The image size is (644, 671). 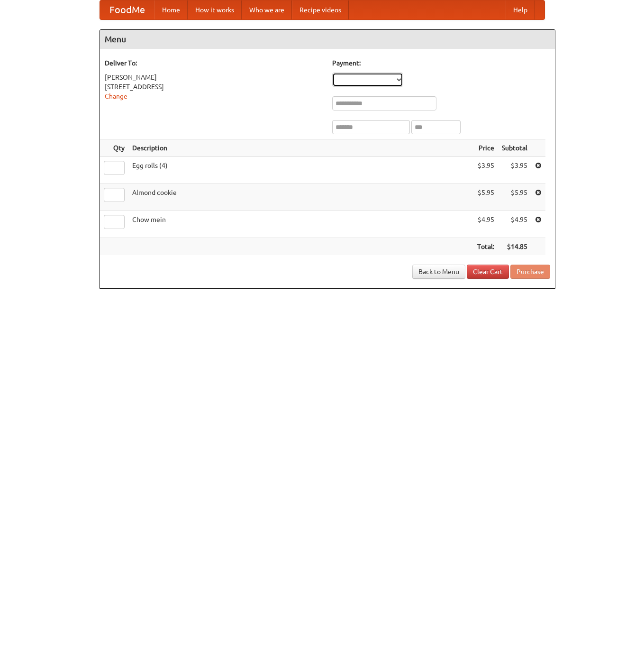 What do you see at coordinates (116, 96) in the screenshot?
I see `a: Change` at bounding box center [116, 96].